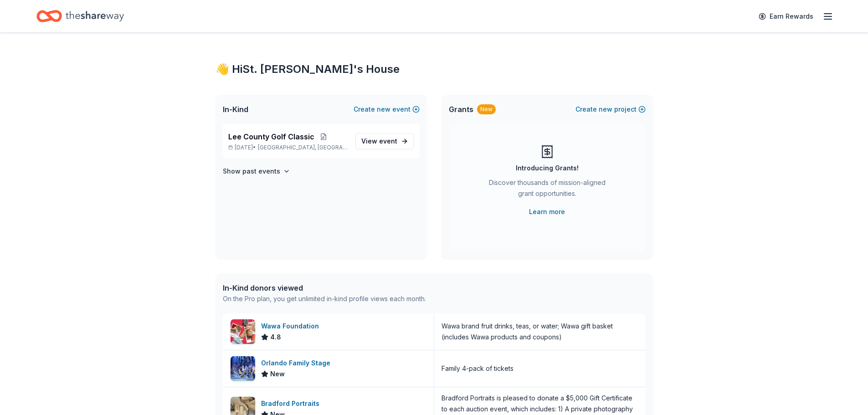 The height and width of the screenshot is (415, 868). I want to click on a: View event, so click(384, 141).